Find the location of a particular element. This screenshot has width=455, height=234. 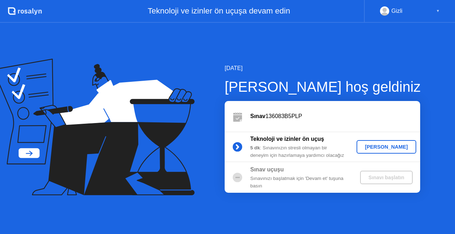

b: 5 dk is located at coordinates (255, 148).